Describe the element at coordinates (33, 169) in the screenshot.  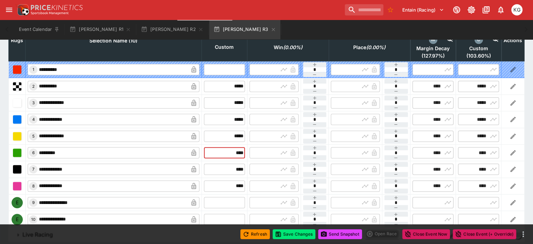
I see `span: 7` at that location.